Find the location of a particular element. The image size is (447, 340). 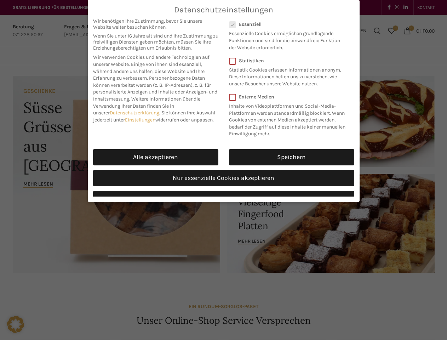

a: Individuelle Datenschutzeinstellungen is located at coordinates (224, 199).